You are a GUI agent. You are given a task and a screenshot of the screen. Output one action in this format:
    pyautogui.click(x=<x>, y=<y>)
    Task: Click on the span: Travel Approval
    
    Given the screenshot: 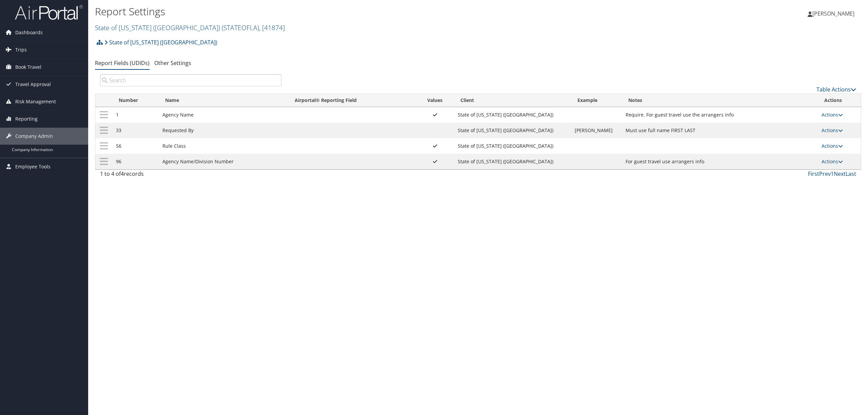 What is the action you would take?
    pyautogui.click(x=33, y=84)
    